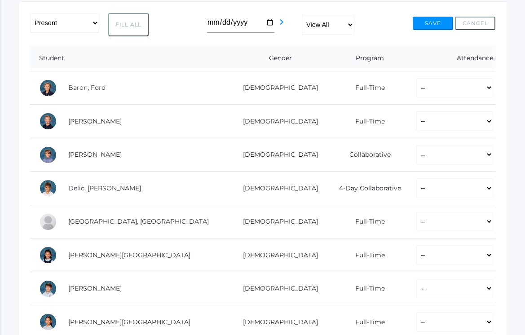 This screenshot has width=525, height=335. Describe the element at coordinates (48, 289) in the screenshot. I see `div: William Hibbard` at that location.